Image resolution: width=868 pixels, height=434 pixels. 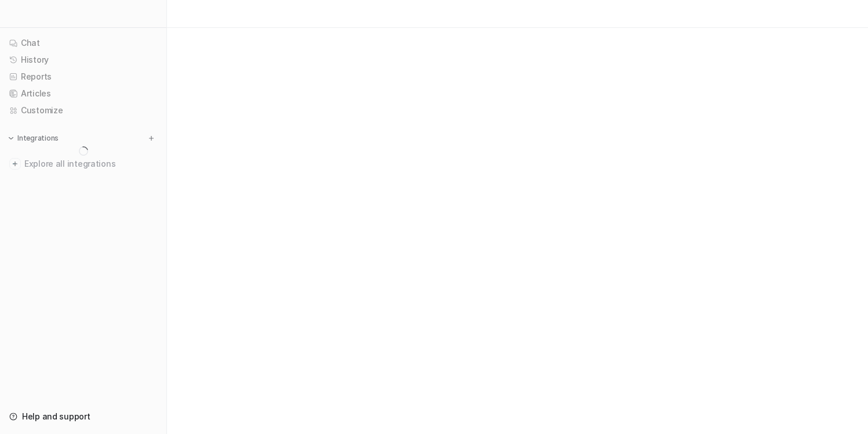 What do you see at coordinates (83, 416) in the screenshot?
I see `a: Help and support` at bounding box center [83, 416].